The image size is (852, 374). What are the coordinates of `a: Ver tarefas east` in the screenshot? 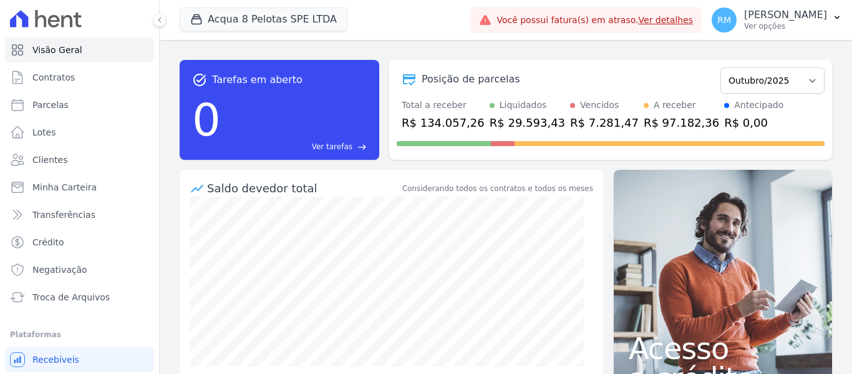 It's located at (296, 147).